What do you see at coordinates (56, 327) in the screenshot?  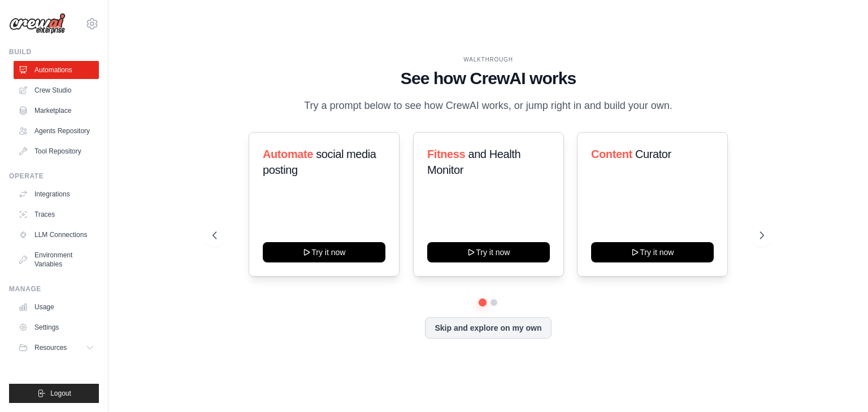 I see `a: Settings` at bounding box center [56, 327].